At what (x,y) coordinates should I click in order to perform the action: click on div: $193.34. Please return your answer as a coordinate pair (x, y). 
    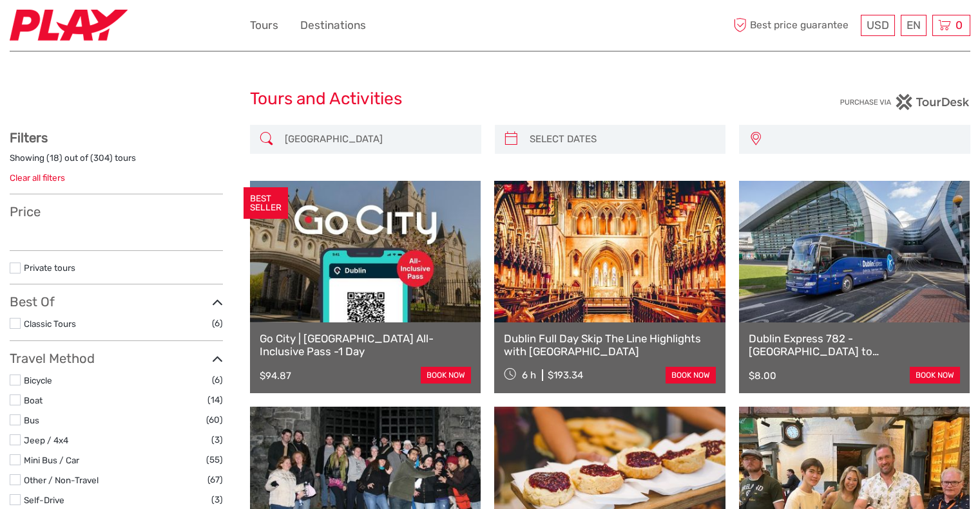
    Looking at the image, I should click on (565, 375).